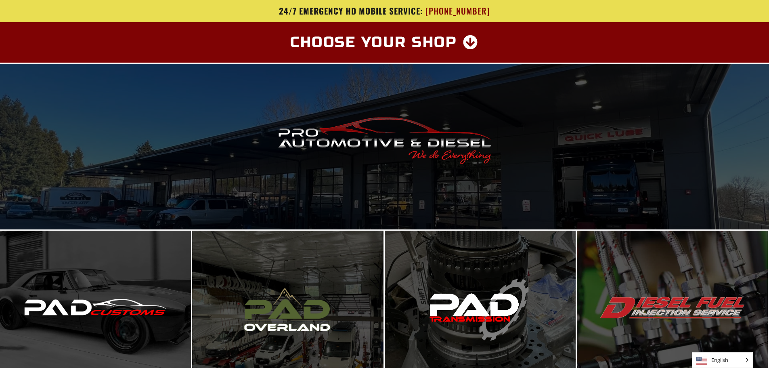 This screenshot has width=769, height=368. What do you see at coordinates (351, 10) in the screenshot?
I see `span: 24/7 Emergency HD Mobile Service:` at bounding box center [351, 10].